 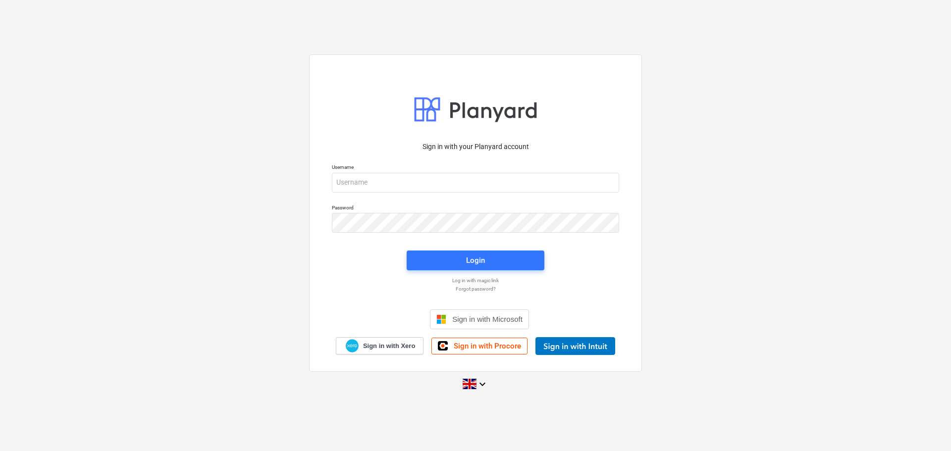 What do you see at coordinates (380, 346) in the screenshot?
I see `a: Sign in with Xero` at bounding box center [380, 346].